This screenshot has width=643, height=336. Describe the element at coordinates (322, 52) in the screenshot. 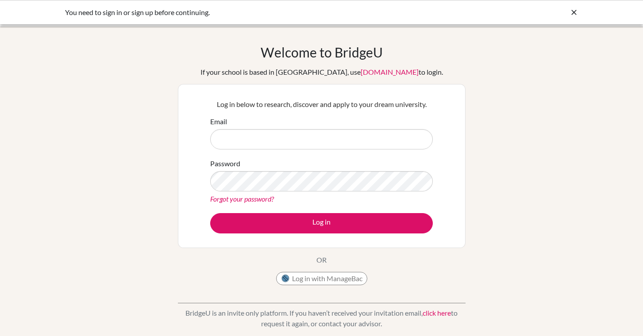

I see `h1: Welcome to BridgeU` at that location.